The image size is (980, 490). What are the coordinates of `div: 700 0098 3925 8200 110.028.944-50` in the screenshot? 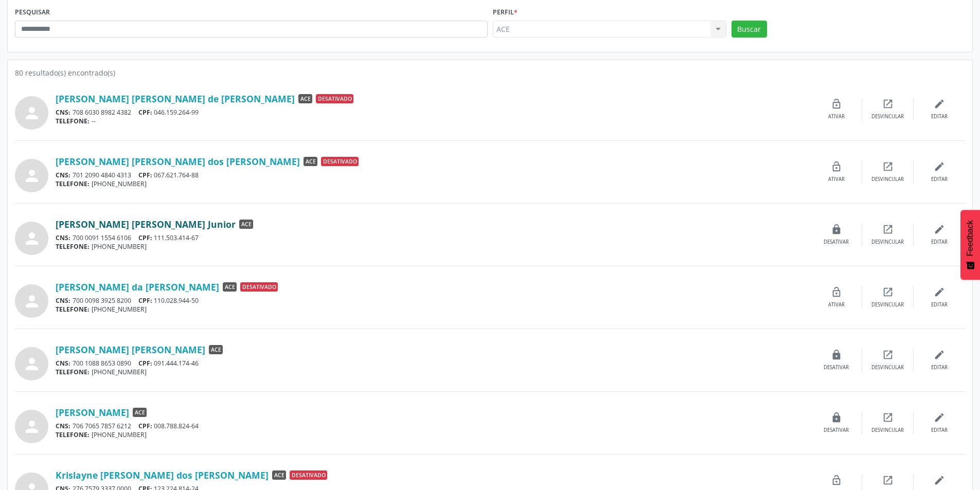 It's located at (433, 301).